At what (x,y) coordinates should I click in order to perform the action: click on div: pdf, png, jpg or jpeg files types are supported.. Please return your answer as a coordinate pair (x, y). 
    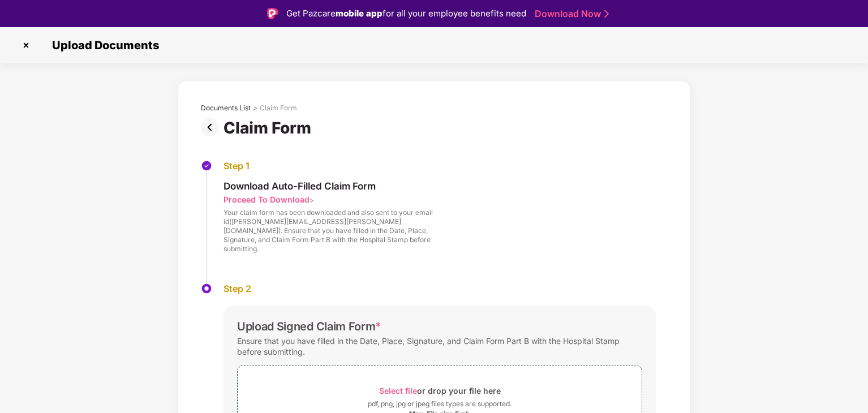
    Looking at the image, I should click on (439, 404).